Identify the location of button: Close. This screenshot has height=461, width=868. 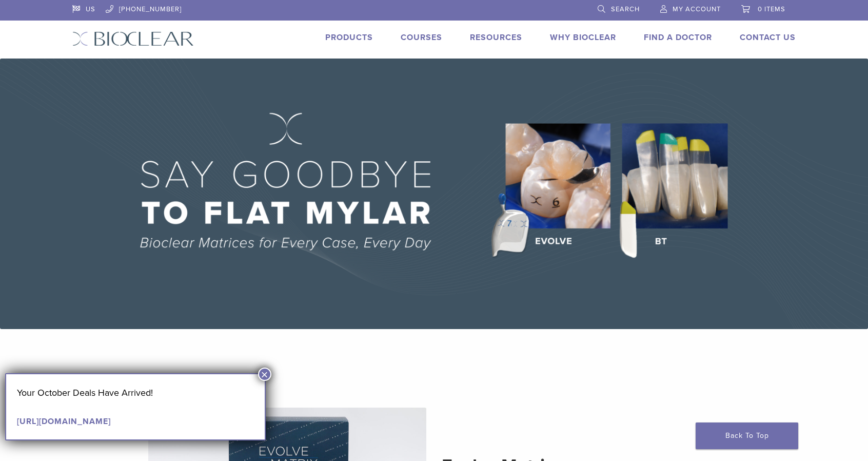
(265, 374).